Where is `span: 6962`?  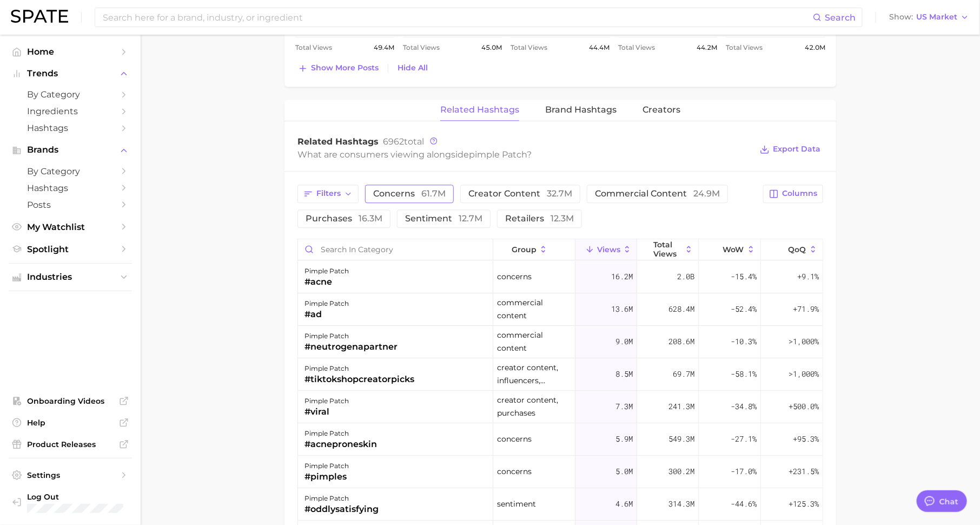
span: 6962 is located at coordinates (393, 141).